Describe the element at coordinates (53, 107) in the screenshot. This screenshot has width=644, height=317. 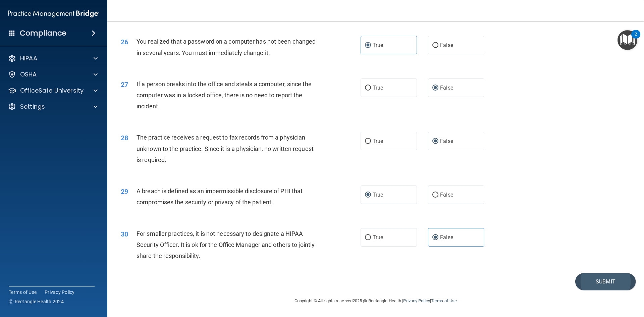
I see `a: Settings` at that location.